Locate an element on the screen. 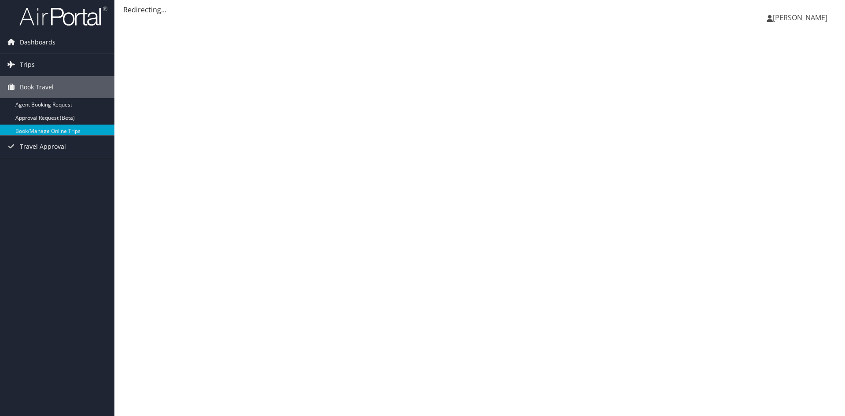  span: Dashboards is located at coordinates (37, 42).